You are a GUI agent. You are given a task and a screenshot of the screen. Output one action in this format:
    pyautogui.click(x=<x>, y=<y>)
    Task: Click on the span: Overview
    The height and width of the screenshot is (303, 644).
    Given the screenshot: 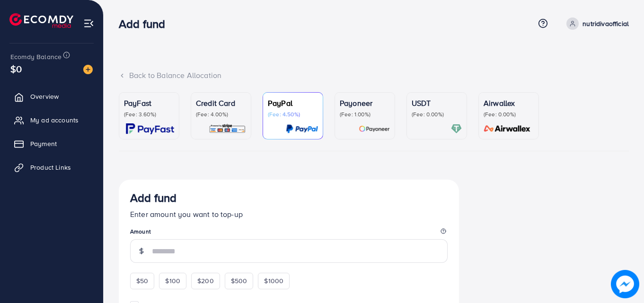 What is the action you would take?
    pyautogui.click(x=45, y=96)
    